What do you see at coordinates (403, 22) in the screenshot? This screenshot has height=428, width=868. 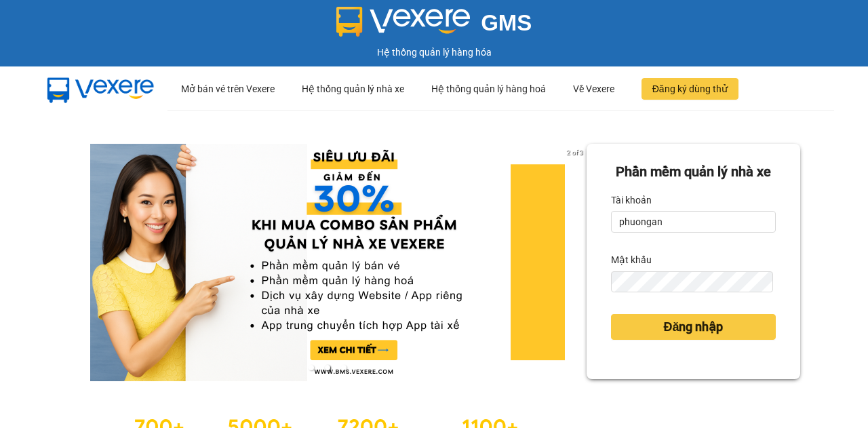 I see `img: logo 2` at bounding box center [403, 22].